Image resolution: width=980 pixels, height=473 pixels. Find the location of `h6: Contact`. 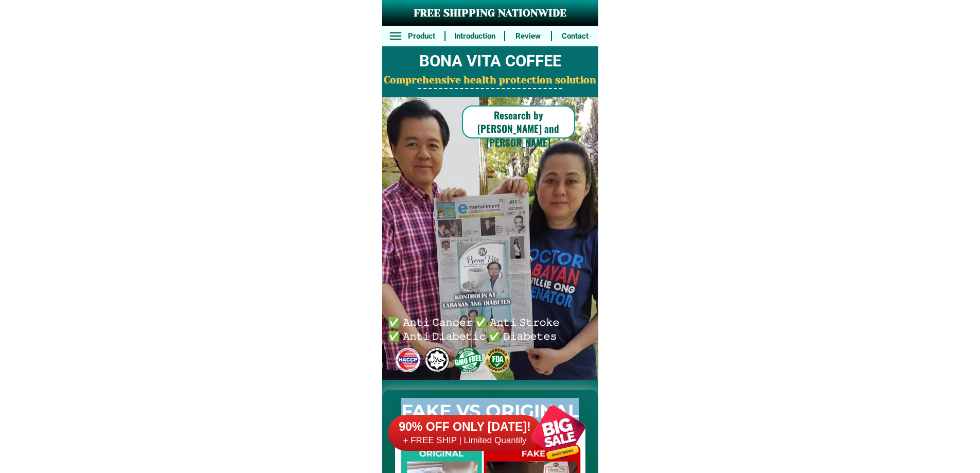

h6: Contact is located at coordinates (575, 36).